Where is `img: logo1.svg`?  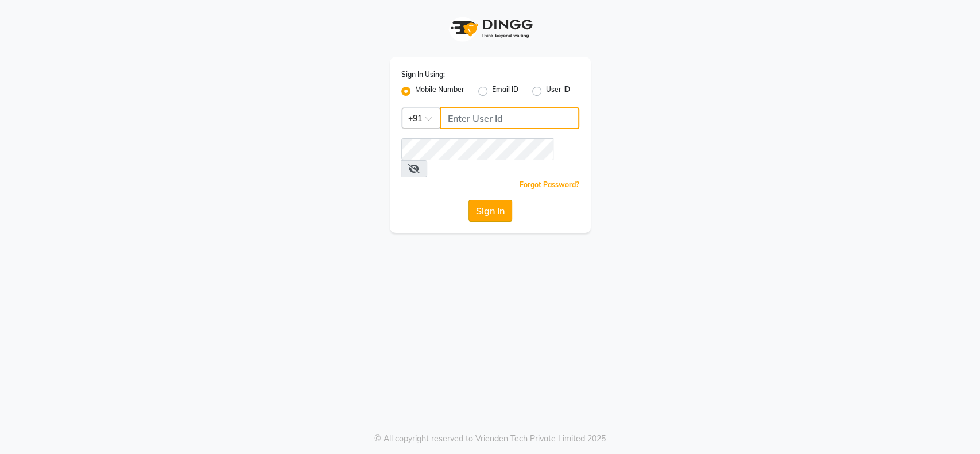 img: logo1.svg is located at coordinates (490, 28).